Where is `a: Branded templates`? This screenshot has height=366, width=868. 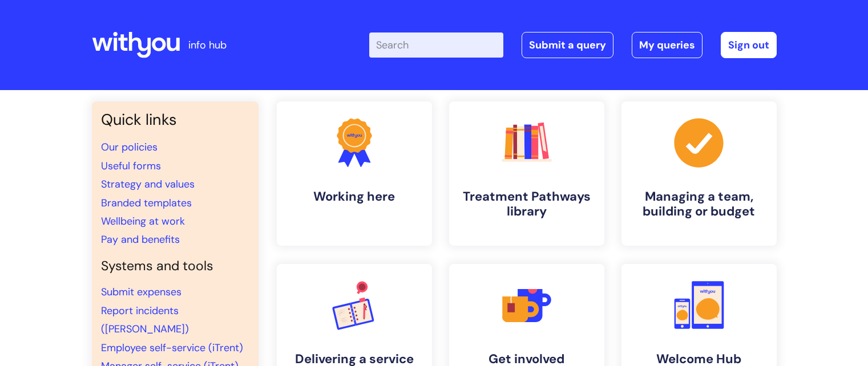
a: Branded templates is located at coordinates (146, 203).